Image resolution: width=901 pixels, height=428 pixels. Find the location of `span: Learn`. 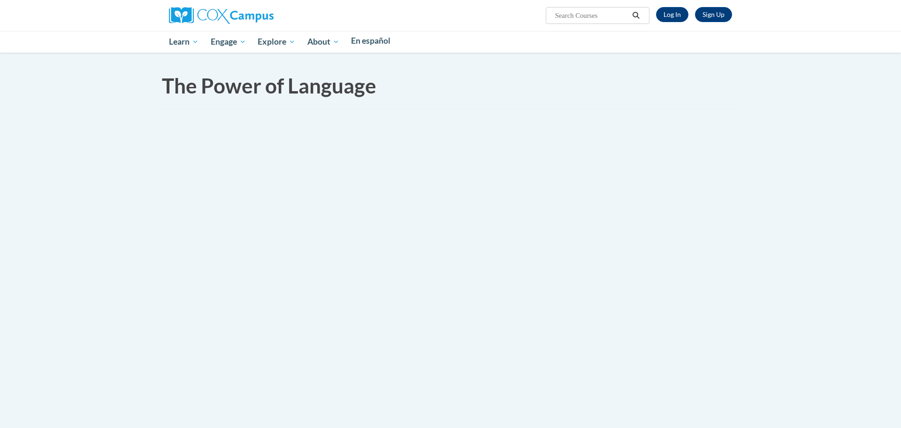

span: Learn is located at coordinates (184, 42).